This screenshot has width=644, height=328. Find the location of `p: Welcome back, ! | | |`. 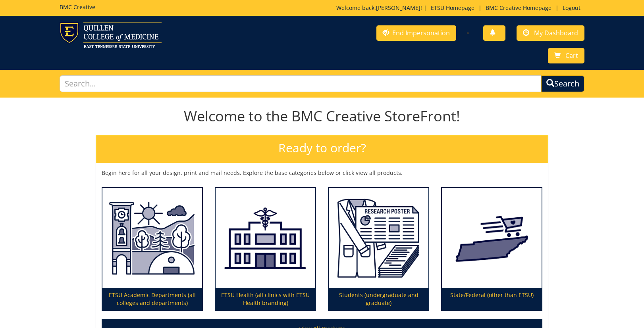

p: Welcome back, ! | | | is located at coordinates (460, 8).